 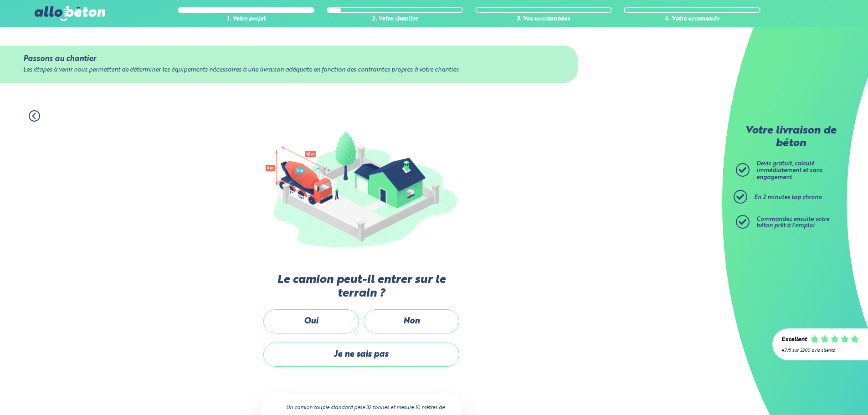 I want to click on label: Le camion peut-il entrer sur le terrain ?, so click(x=361, y=287).